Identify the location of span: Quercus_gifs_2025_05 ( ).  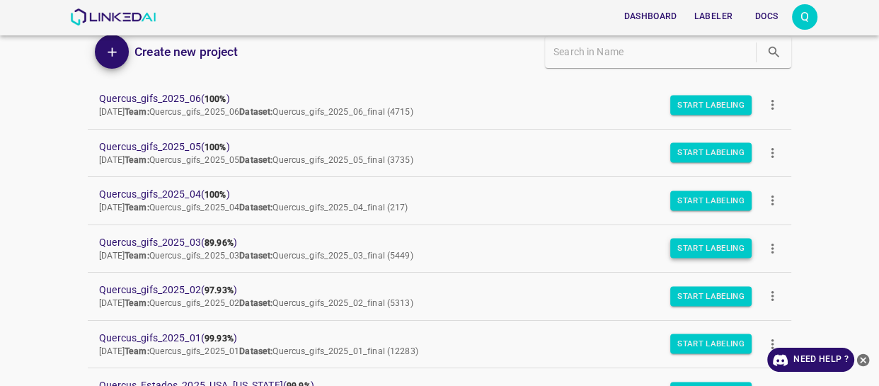
(428, 146).